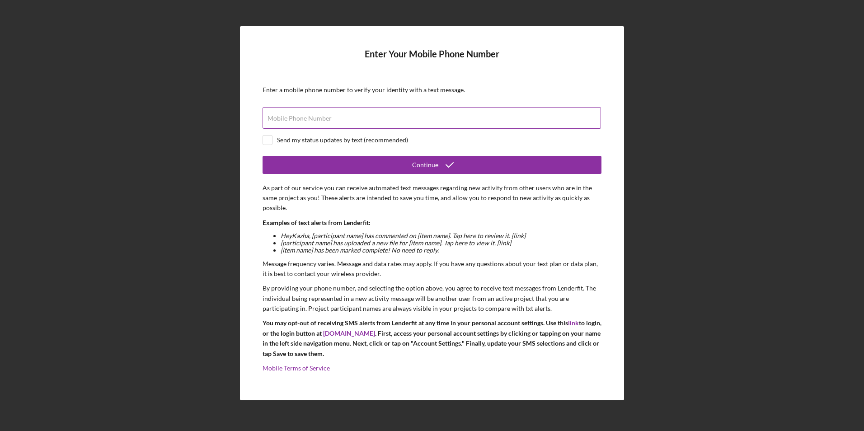  I want to click on p: As part of our service you can receive automated text messages regarding new activity from other ..., so click(432, 198).